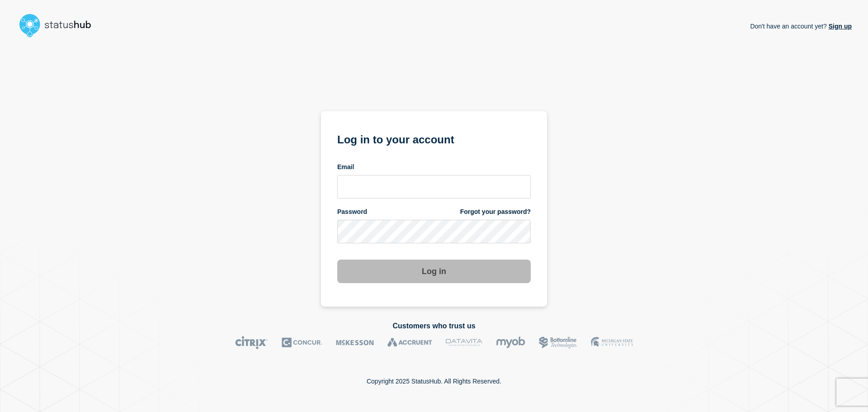 The image size is (868, 412). What do you see at coordinates (346, 167) in the screenshot?
I see `span: Email` at bounding box center [346, 167].